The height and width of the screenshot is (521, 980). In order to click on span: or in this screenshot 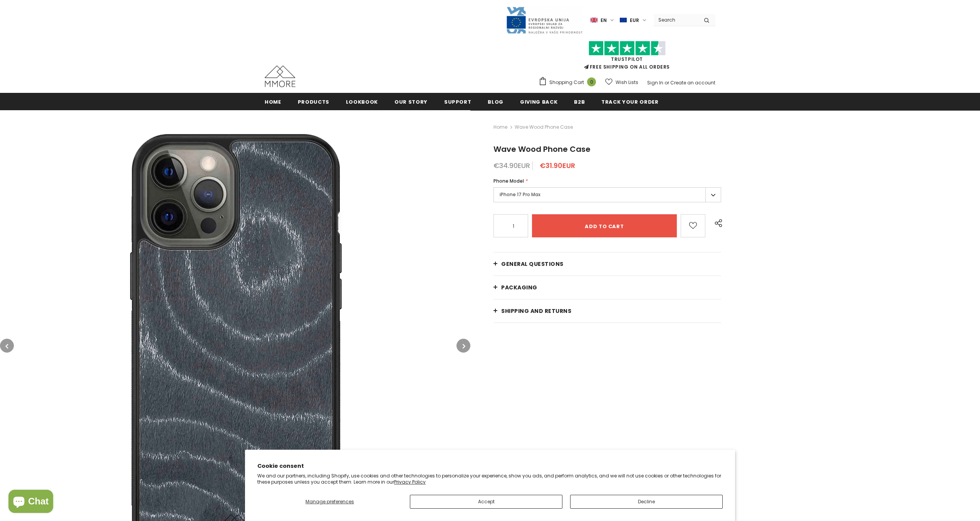, I will do `click(667, 83)`.